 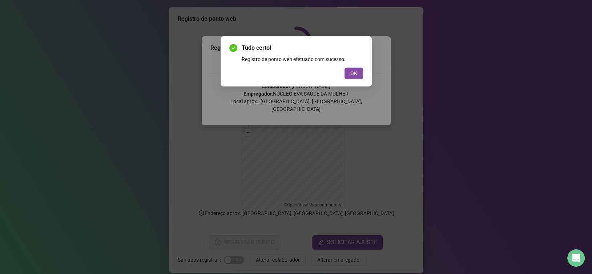 What do you see at coordinates (303, 59) in the screenshot?
I see `div: Registro de ponto web efetuado com sucesso.` at bounding box center [303, 59].